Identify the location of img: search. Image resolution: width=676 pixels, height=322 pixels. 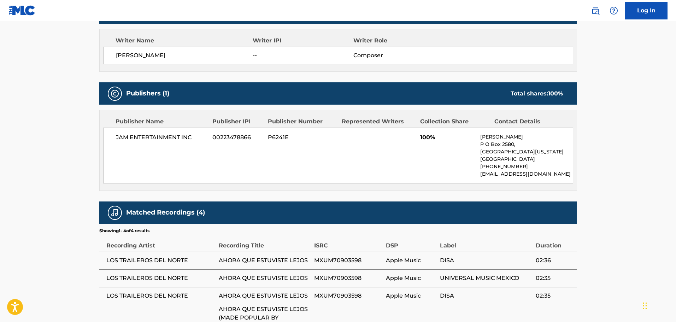
(596, 11).